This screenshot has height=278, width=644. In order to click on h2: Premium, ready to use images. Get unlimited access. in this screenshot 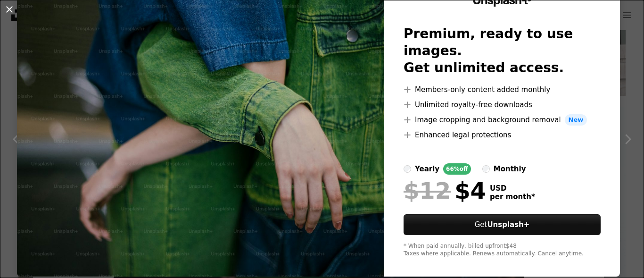, I will do `click(502, 51)`.